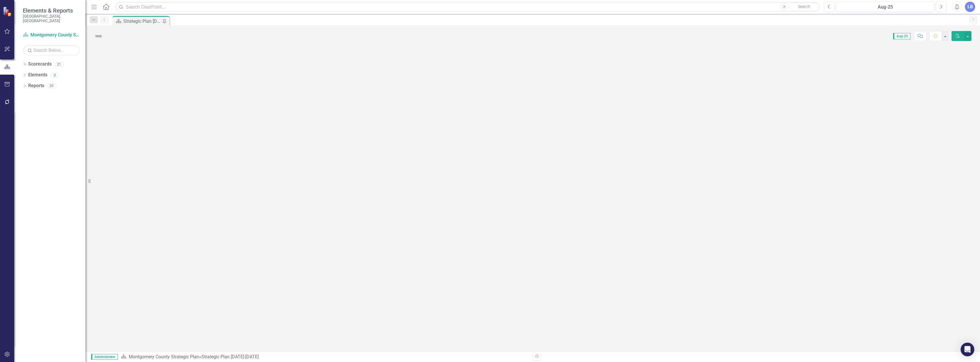 This screenshot has height=362, width=980. What do you see at coordinates (967, 349) in the screenshot?
I see `div: Open Intercom Messenger` at bounding box center [967, 349].